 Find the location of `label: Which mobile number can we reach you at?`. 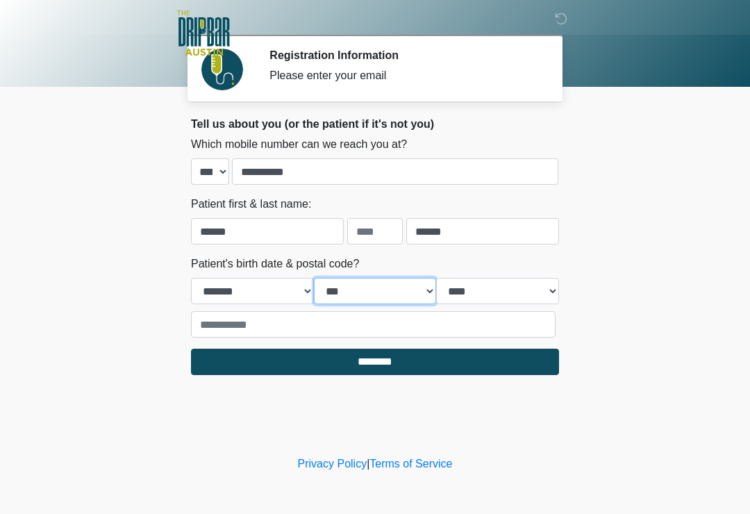

label: Which mobile number can we reach you at? is located at coordinates (299, 145).